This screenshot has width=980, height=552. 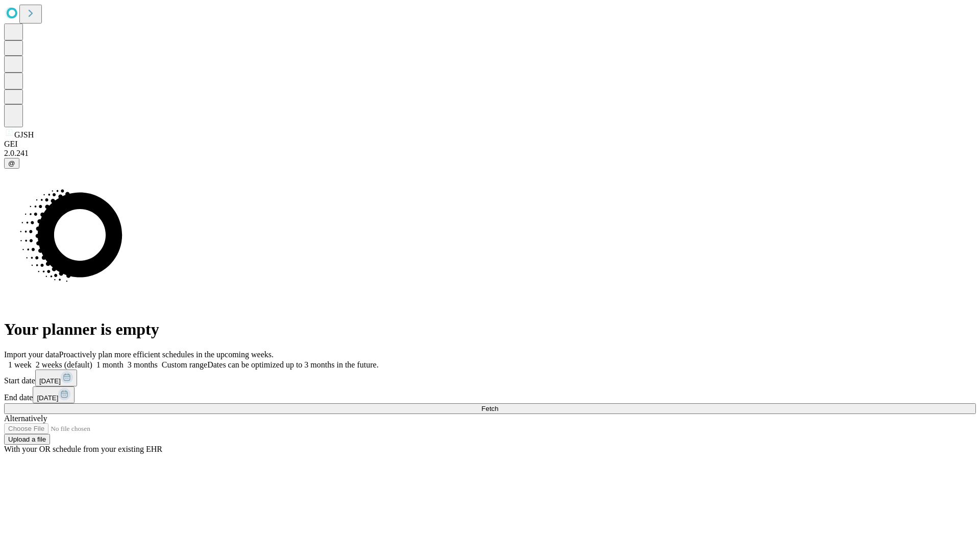 What do you see at coordinates (490, 329) in the screenshot?
I see `h1: Your planner is empty` at bounding box center [490, 329].